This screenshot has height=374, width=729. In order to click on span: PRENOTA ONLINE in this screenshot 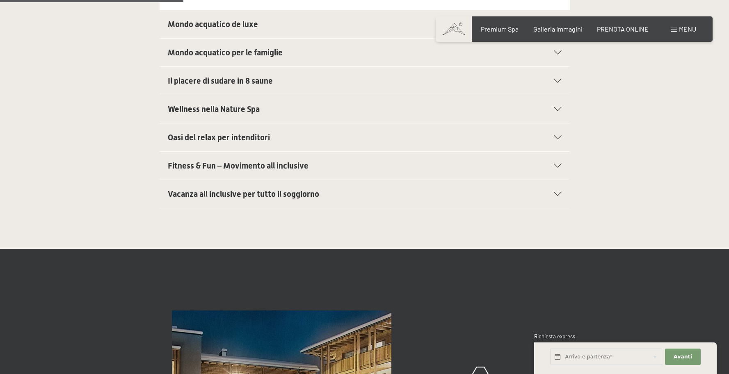, I will do `click(622, 29)`.